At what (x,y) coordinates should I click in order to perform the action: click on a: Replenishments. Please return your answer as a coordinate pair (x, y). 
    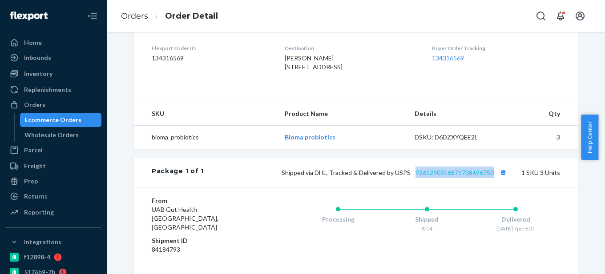
    Looking at the image, I should click on (53, 90).